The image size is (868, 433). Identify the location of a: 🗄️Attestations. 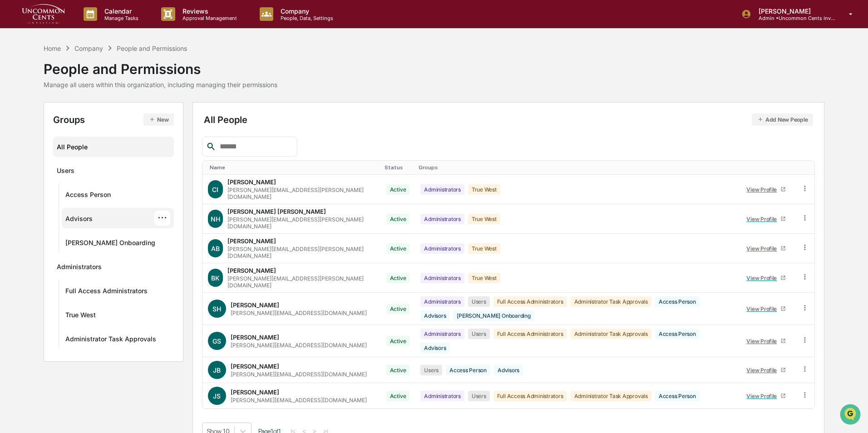
(89, 119).